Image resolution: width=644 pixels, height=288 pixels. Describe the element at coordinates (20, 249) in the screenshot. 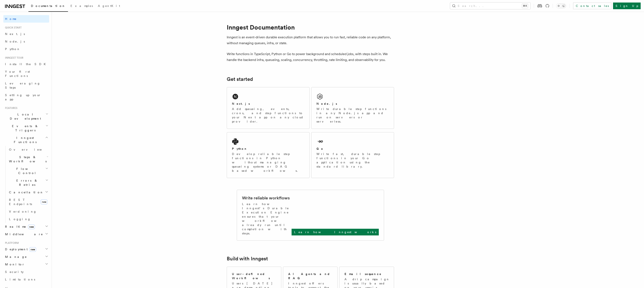

I see `span: Deployment` at that location.